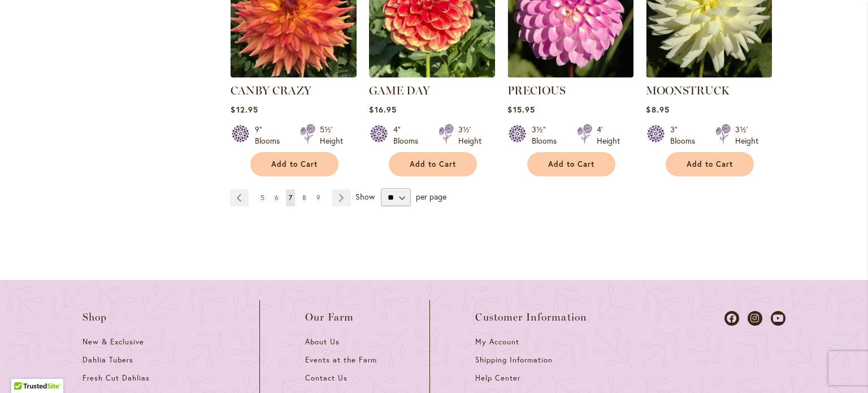 The width and height of the screenshot is (868, 393). I want to click on span: $16.95, so click(382, 109).